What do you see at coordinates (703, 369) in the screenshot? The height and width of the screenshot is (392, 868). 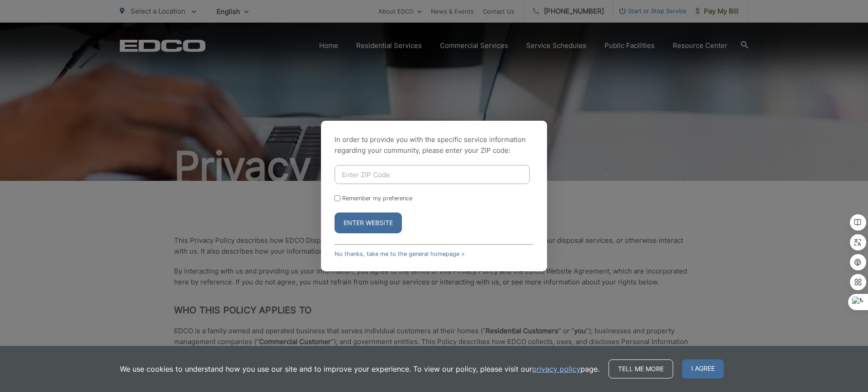 I see `span: I agree` at bounding box center [703, 369].